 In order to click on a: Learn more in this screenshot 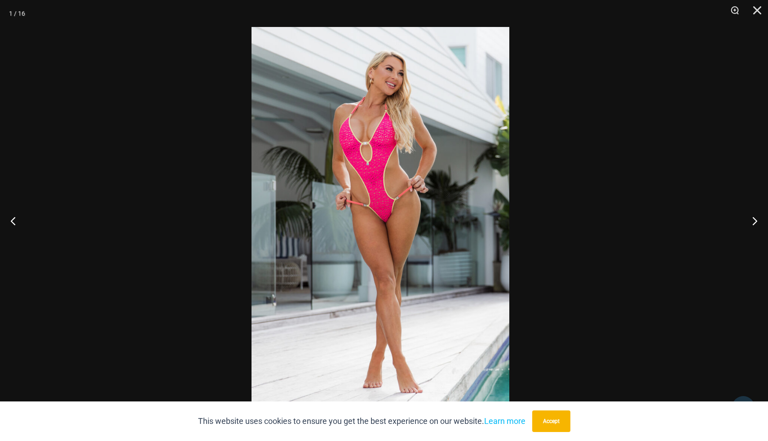, I will do `click(505, 420)`.